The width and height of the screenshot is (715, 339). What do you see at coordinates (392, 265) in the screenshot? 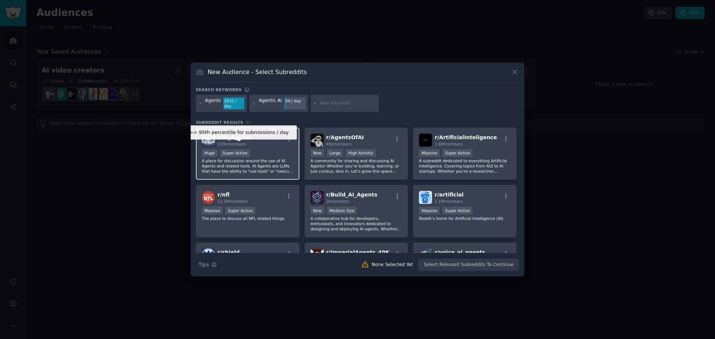
I see `div: None Selected Yet` at bounding box center [392, 265].